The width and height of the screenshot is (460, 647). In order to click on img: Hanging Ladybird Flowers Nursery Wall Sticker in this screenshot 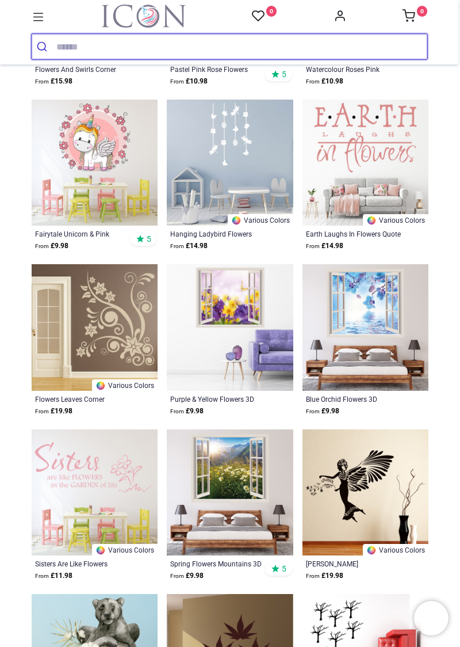, I will do `click(230, 162)`.